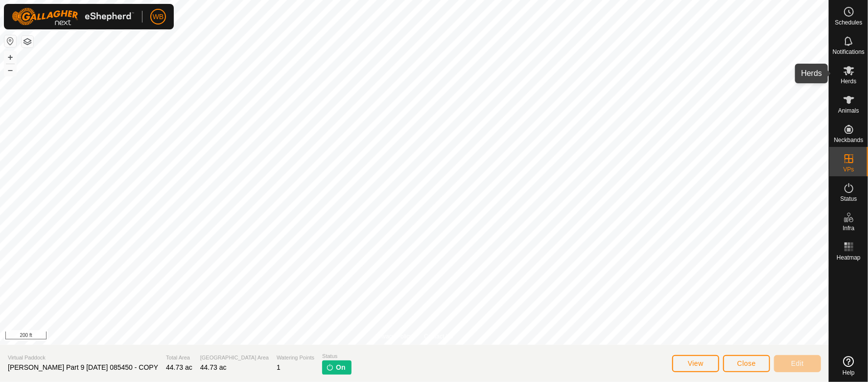 This screenshot has height=382, width=868. Describe the element at coordinates (278, 367) in the screenshot. I see `span: 1` at that location.